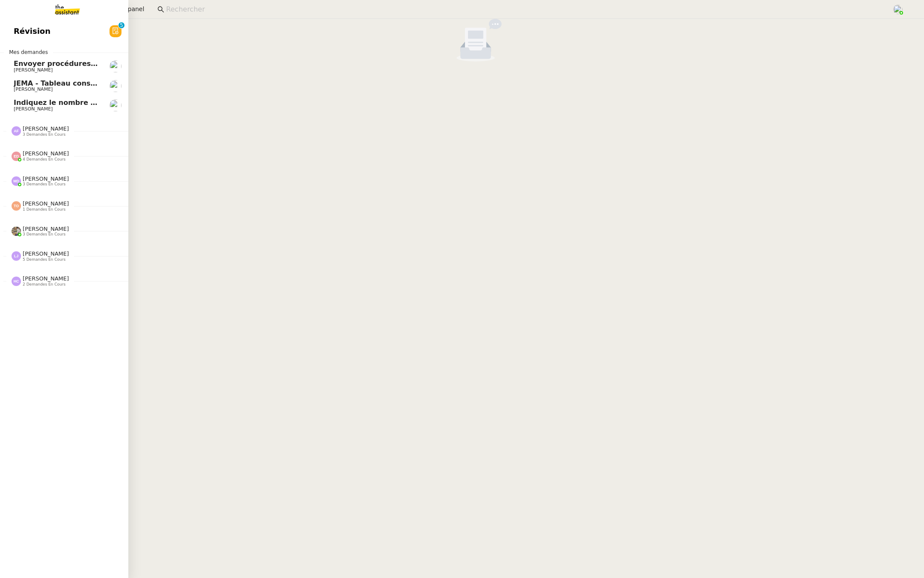  I want to click on img: 388bd129-7e3b-4cb1-84b4-92a3d763e9b7, so click(16, 231).